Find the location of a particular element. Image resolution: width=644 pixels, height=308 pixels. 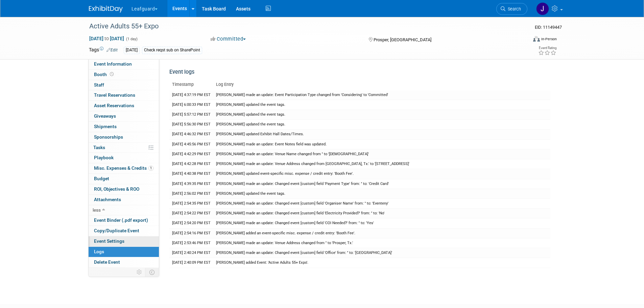

span: Staff is located at coordinates (99, 85).